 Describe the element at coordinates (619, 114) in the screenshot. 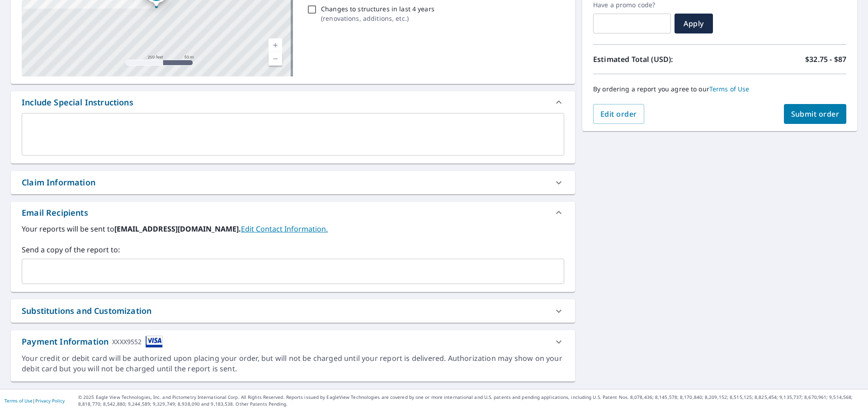

I see `span: Edit order` at that location.